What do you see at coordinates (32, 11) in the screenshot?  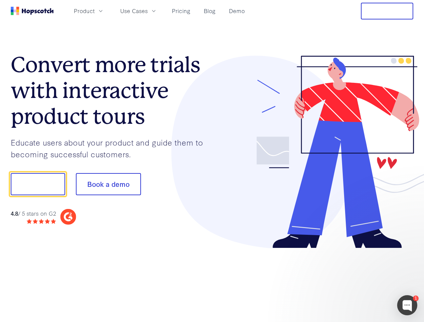 I see `a: Home` at bounding box center [32, 11].